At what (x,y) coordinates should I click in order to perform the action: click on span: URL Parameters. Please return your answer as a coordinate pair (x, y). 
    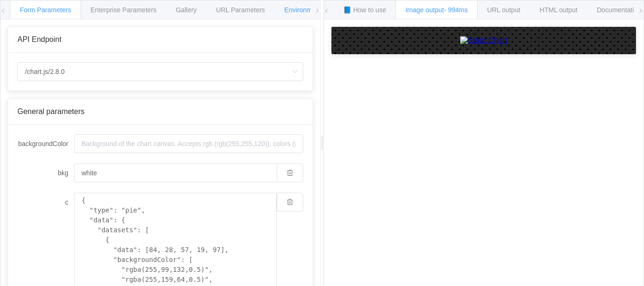
    Looking at the image, I should click on (241, 9).